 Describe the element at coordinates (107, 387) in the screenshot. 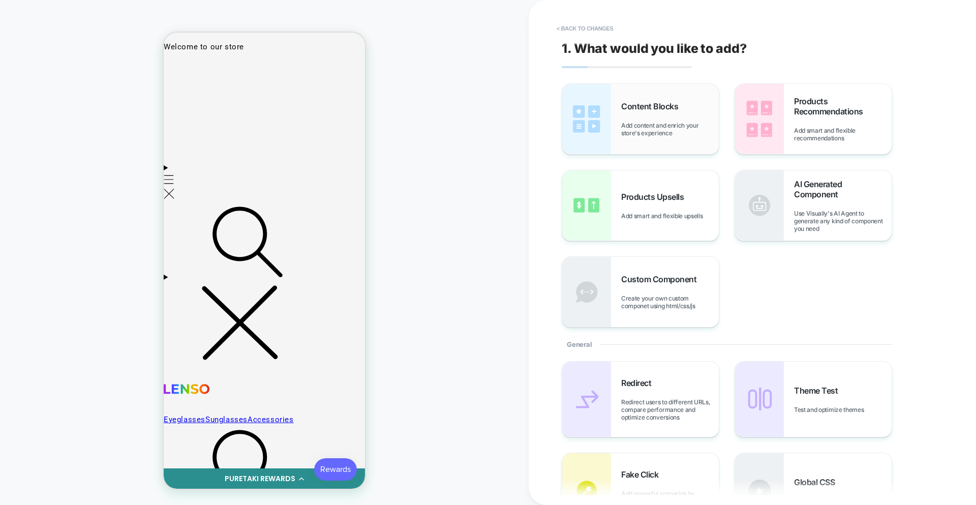

I see `span: Accessories` at that location.